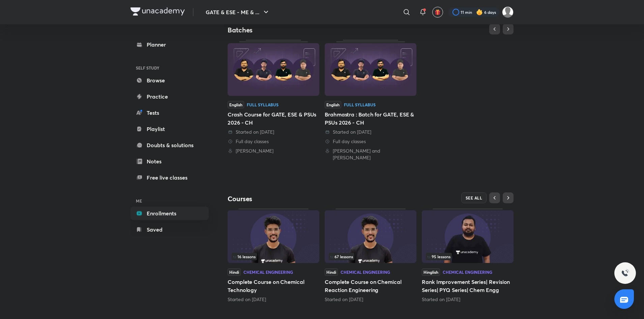  What do you see at coordinates (299, 199) in the screenshot?
I see `h4: Courses` at bounding box center [299, 199].